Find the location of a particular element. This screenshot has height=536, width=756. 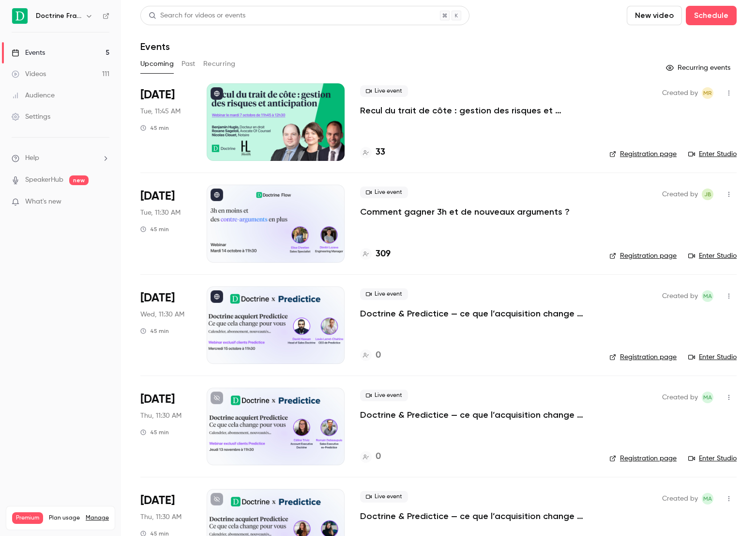

span: Tue, 11:30 AM is located at coordinates (160, 212).